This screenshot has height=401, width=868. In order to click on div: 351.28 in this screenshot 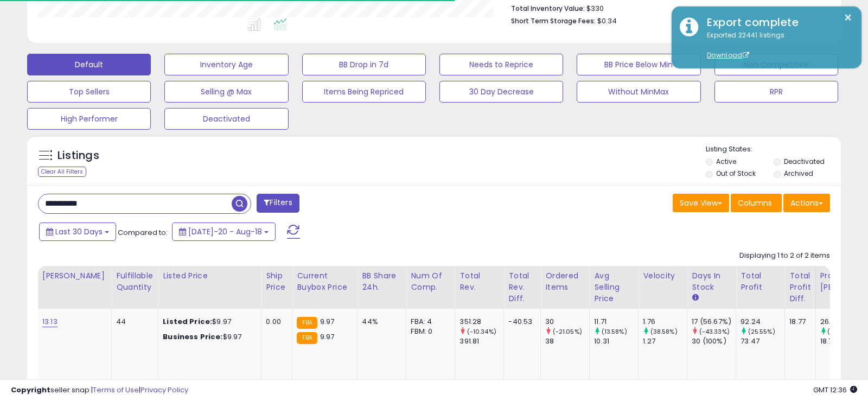, I will do `click(481, 321)`.